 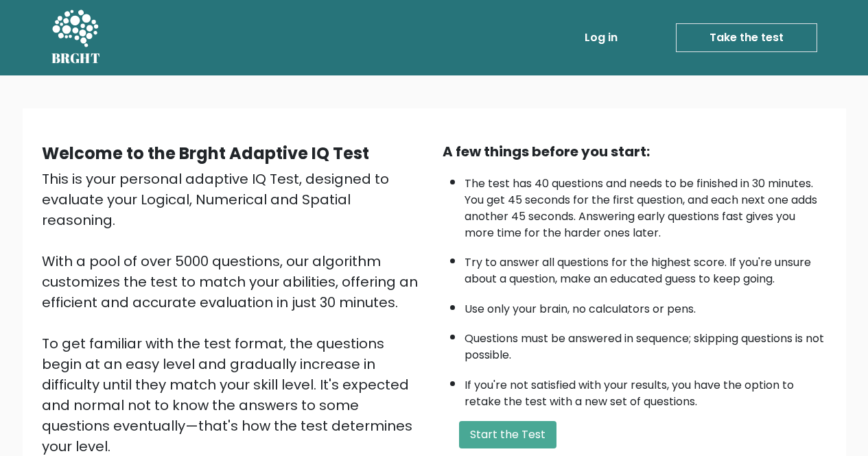 What do you see at coordinates (508, 435) in the screenshot?
I see `button: Start the Test` at bounding box center [508, 435].